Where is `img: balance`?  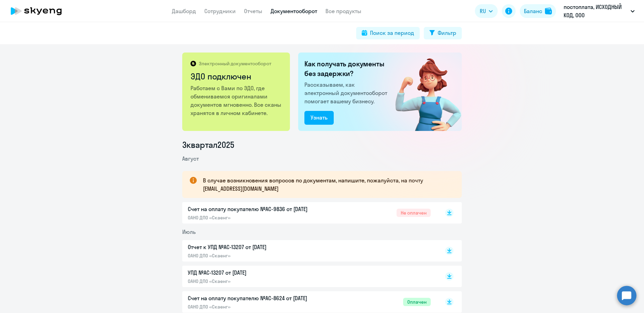
img: balance is located at coordinates (548, 11).